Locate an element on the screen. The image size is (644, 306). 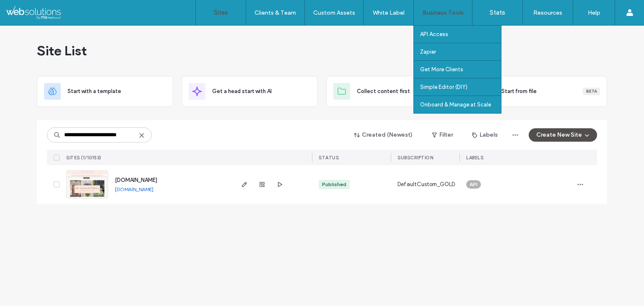
label: Zapier is located at coordinates (428, 51).